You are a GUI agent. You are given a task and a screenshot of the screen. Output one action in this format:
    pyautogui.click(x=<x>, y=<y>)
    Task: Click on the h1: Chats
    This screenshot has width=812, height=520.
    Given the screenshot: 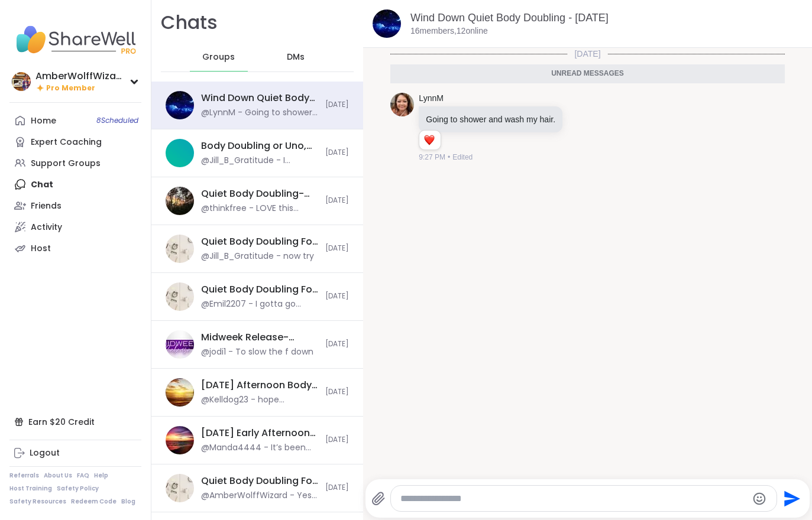 What is the action you would take?
    pyautogui.click(x=190, y=22)
    